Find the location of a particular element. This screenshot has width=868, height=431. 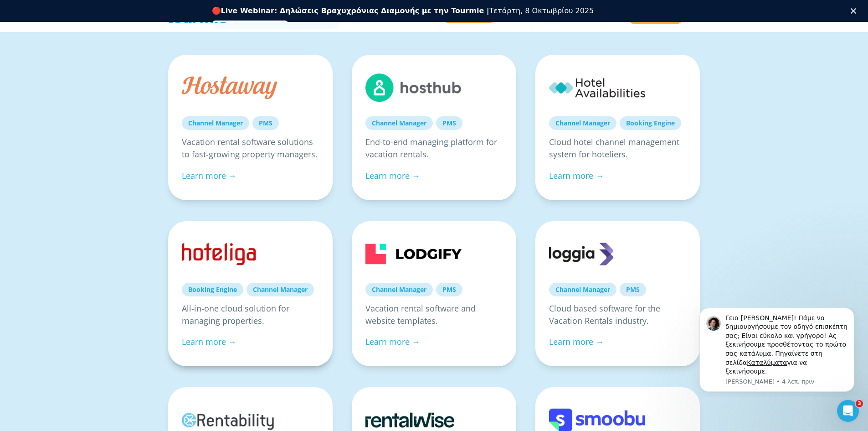

span: 3 is located at coordinates (859, 404).